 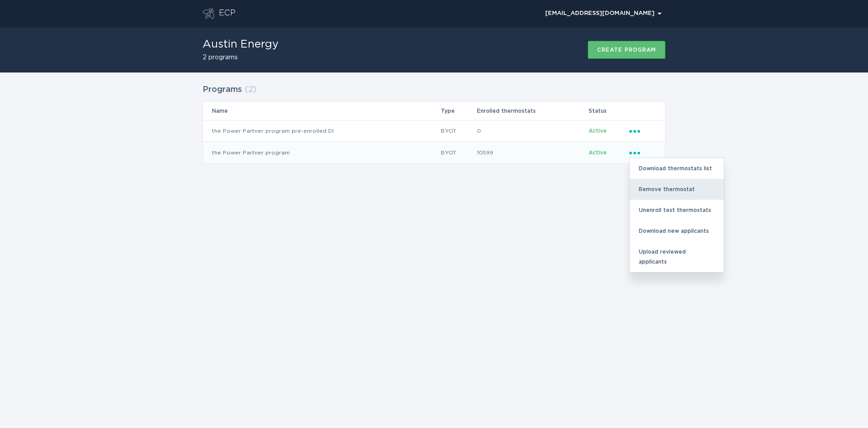 I want to click on div: Remove thermostat, so click(x=676, y=189).